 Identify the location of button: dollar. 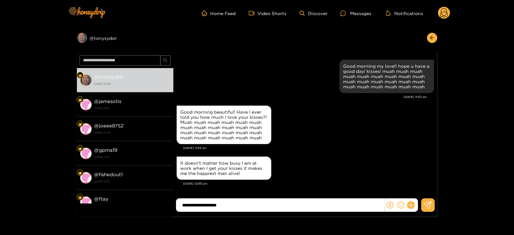
(390, 205).